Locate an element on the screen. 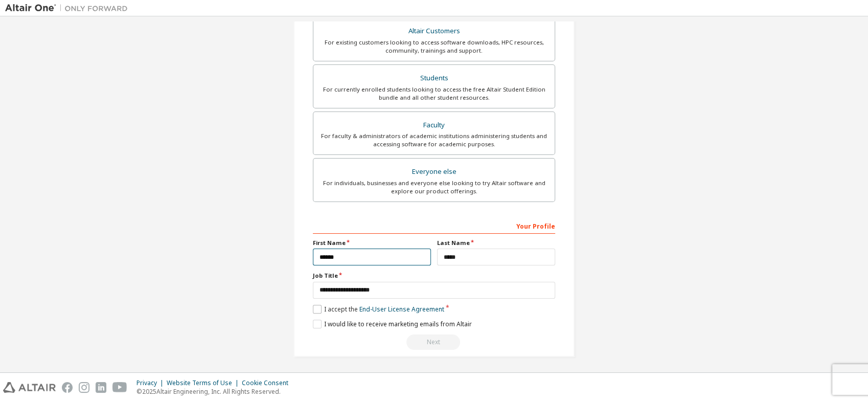  div: For individuals, businesses and everyone else looking to try Altair software and explore our prod... is located at coordinates (434, 187).